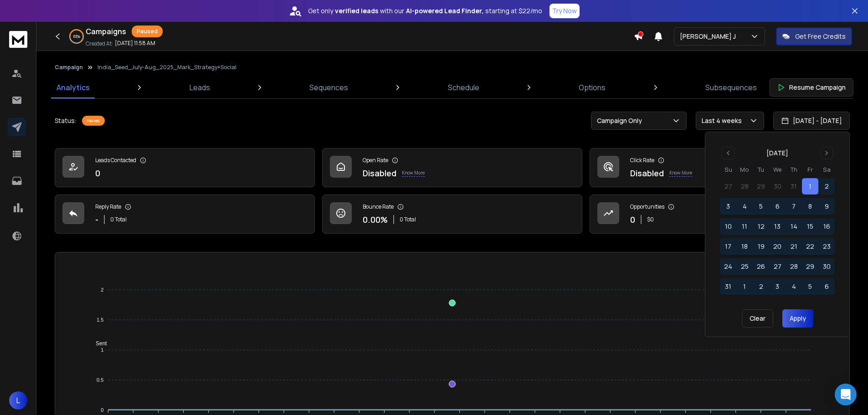  Describe the element at coordinates (811, 287) in the screenshot. I see `button: 5` at that location.